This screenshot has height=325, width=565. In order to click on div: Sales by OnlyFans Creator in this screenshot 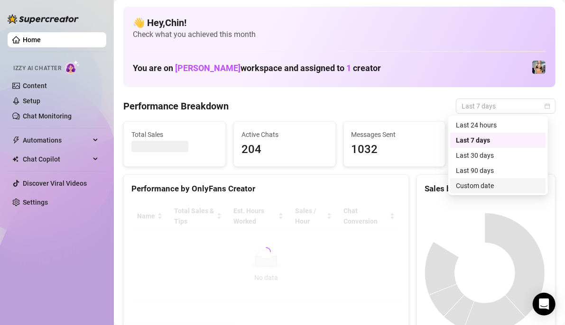, I will do `click(486, 189)`.